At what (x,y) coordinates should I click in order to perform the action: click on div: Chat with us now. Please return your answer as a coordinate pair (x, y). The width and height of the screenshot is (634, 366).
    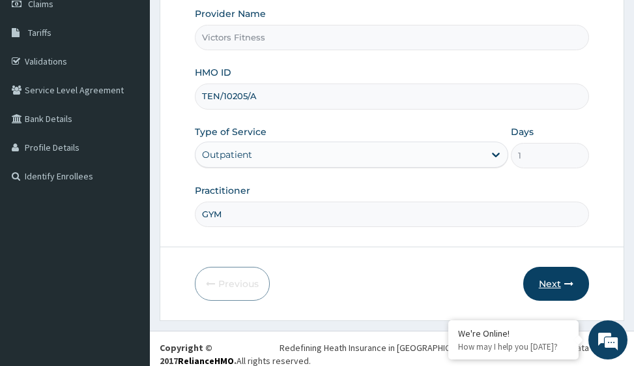
    Looking at the image, I should click on (143, 81).